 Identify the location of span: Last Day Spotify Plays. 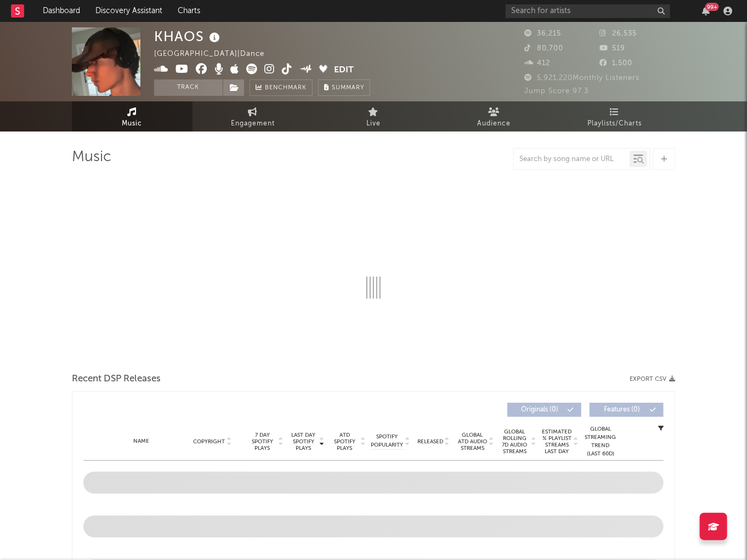
(303, 442).